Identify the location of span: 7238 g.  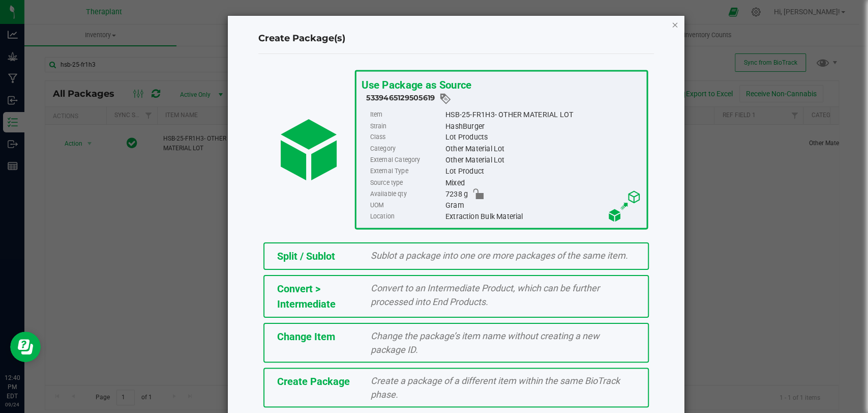
(457, 194).